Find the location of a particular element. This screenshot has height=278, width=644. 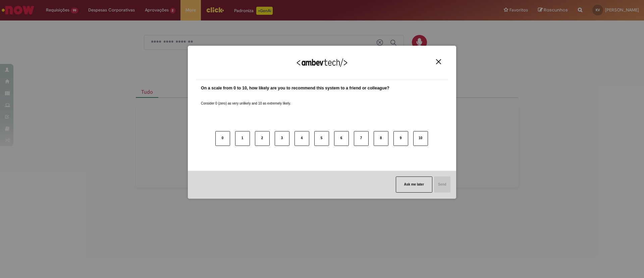

button: 0 is located at coordinates (223, 139).